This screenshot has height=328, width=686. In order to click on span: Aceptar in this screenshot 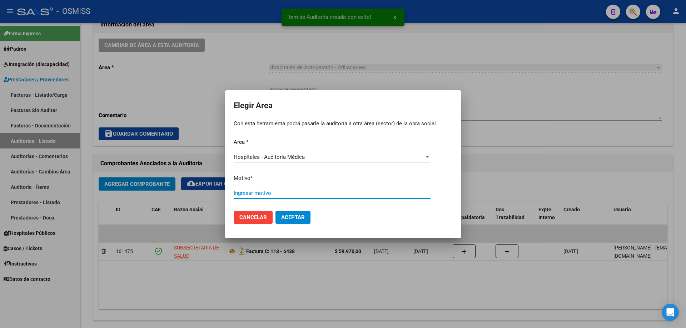, I will do `click(293, 217)`.